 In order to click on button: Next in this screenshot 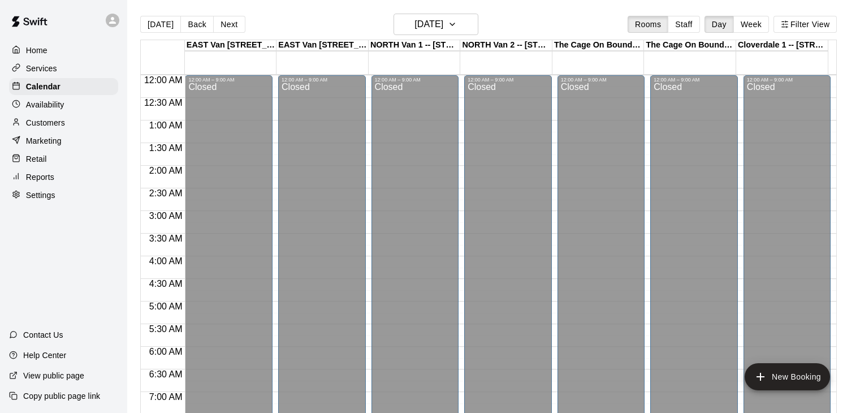, I will do `click(229, 24)`.